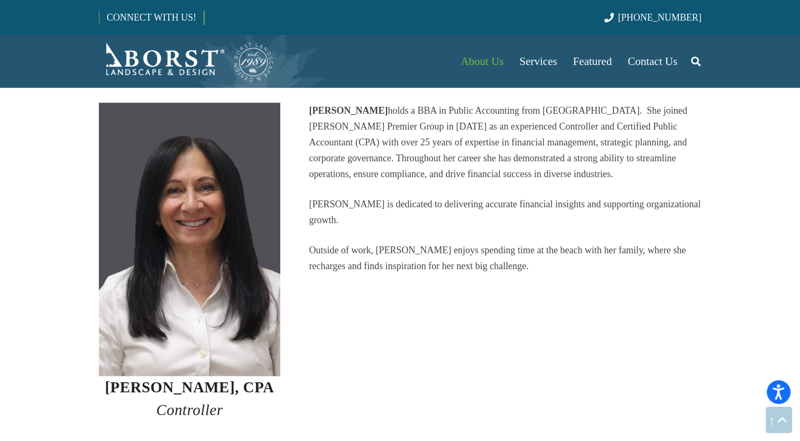  Describe the element at coordinates (189, 410) in the screenshot. I see `em: Controller` at that location.